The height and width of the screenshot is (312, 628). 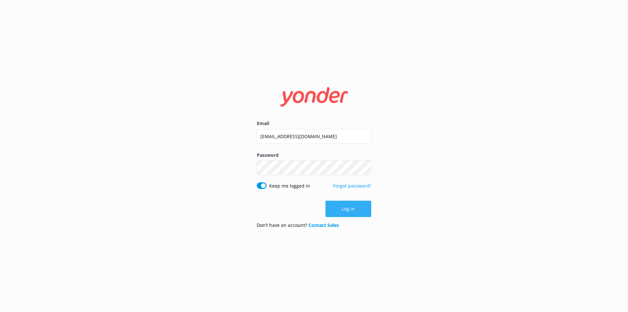 What do you see at coordinates (365, 168) in the screenshot?
I see `button: Show password` at bounding box center [365, 168].